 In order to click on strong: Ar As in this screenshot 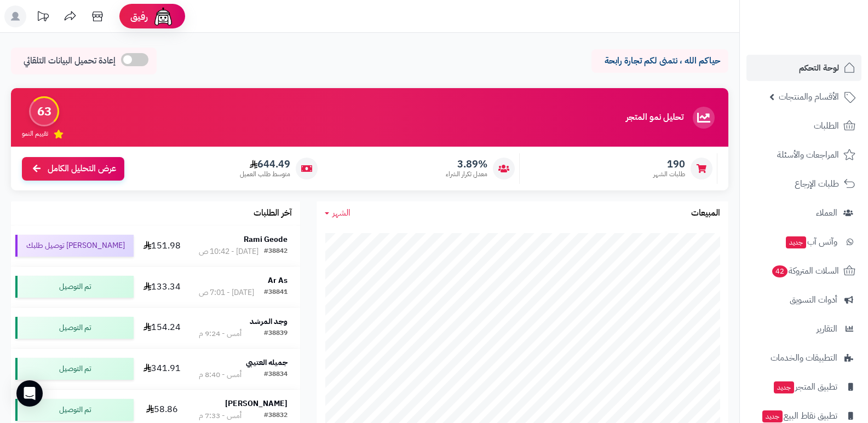, I will do `click(278, 280)`.